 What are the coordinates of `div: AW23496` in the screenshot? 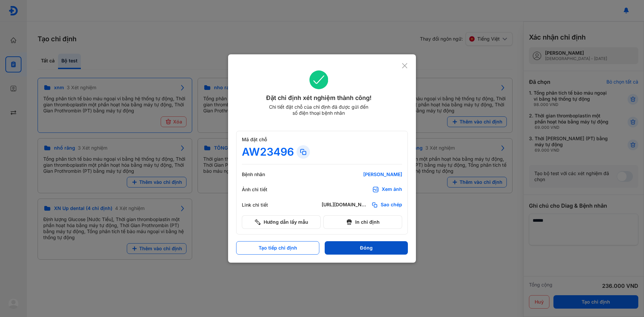 It's located at (268, 152).